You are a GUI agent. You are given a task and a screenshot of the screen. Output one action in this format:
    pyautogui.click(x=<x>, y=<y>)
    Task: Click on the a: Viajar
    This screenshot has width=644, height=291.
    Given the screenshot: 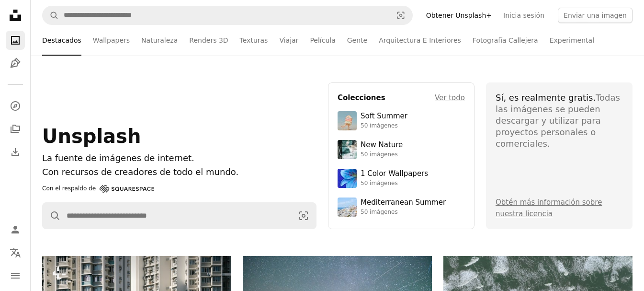 What is the action you would take?
    pyautogui.click(x=289, y=40)
    